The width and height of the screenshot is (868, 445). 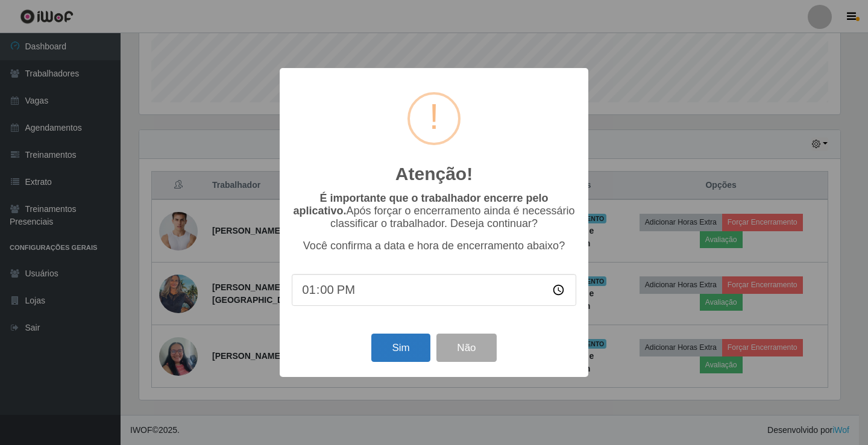 What do you see at coordinates (466, 347) in the screenshot?
I see `button: Não` at bounding box center [466, 347].